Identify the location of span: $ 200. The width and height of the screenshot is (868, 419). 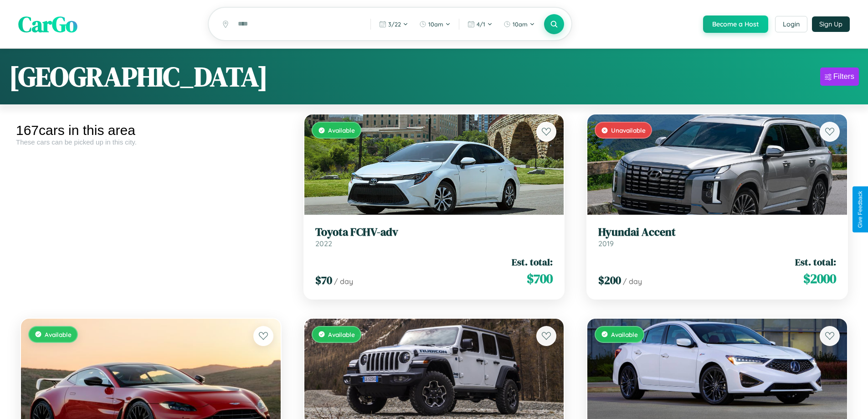
(609, 280).